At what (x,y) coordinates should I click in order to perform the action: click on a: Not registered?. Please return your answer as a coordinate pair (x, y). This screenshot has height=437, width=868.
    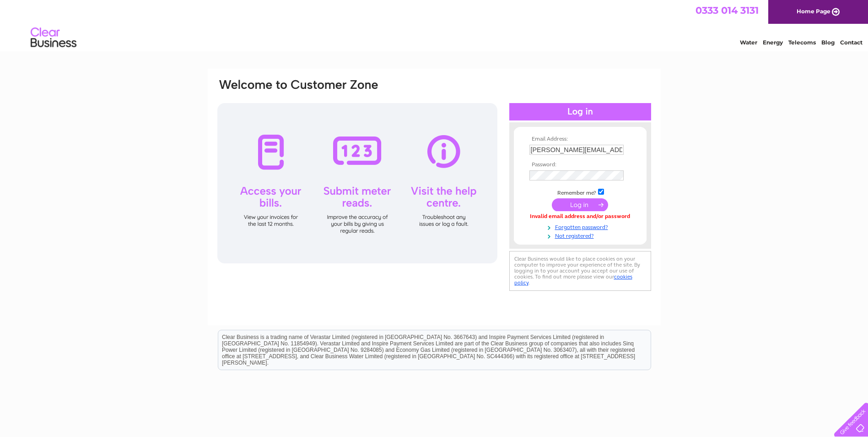
    Looking at the image, I should click on (581, 235).